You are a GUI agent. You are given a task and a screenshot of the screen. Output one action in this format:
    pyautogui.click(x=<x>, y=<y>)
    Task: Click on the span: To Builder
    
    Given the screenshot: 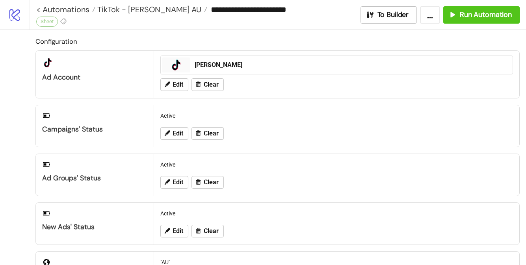 What is the action you would take?
    pyautogui.click(x=393, y=15)
    